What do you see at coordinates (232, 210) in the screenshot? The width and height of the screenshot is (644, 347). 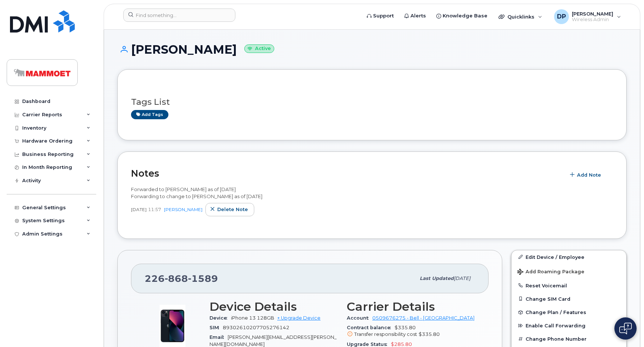 I see `span: Delete note` at bounding box center [232, 210].